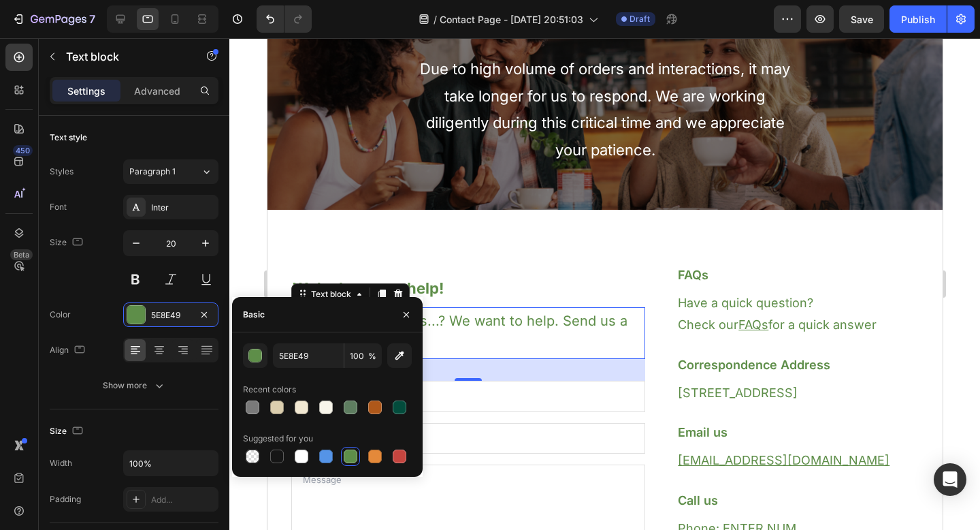  Describe the element at coordinates (134, 386) in the screenshot. I see `button: Show more` at that location.